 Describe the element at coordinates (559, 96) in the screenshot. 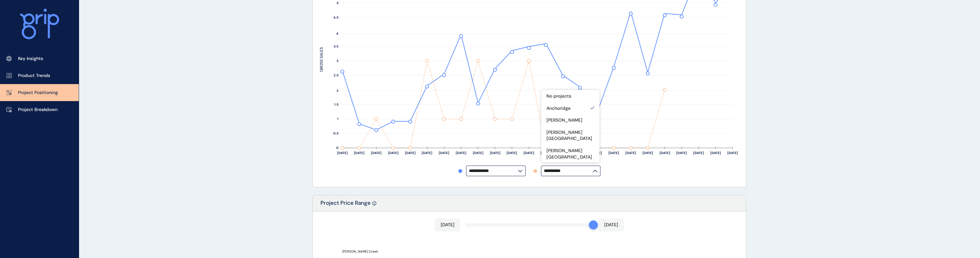

I see `p: No projects` at that location.